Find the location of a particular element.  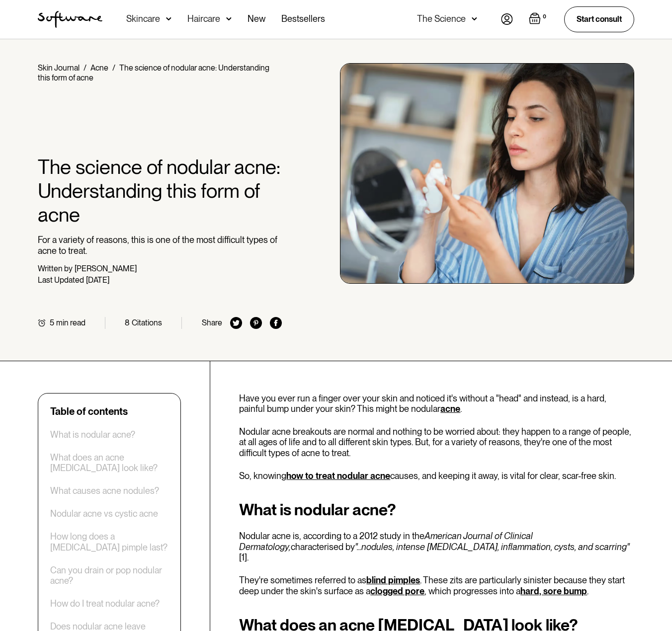

div: Can you drain or pop nodular acne? is located at coordinates (110, 576).